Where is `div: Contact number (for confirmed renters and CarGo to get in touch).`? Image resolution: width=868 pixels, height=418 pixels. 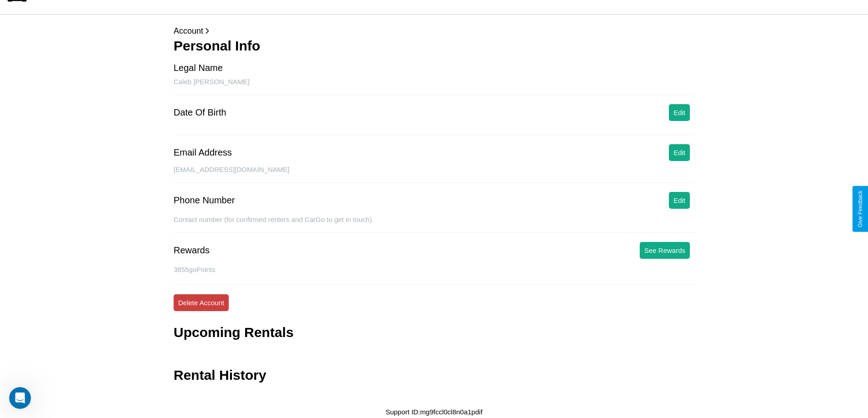 div: Contact number (for confirmed renters and CarGo to get in touch). is located at coordinates (434, 224).